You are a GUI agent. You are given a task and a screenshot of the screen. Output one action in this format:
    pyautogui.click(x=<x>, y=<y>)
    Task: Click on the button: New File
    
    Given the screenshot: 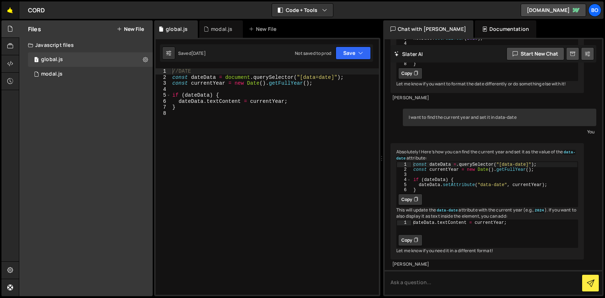 What is the action you would take?
    pyautogui.click(x=130, y=29)
    